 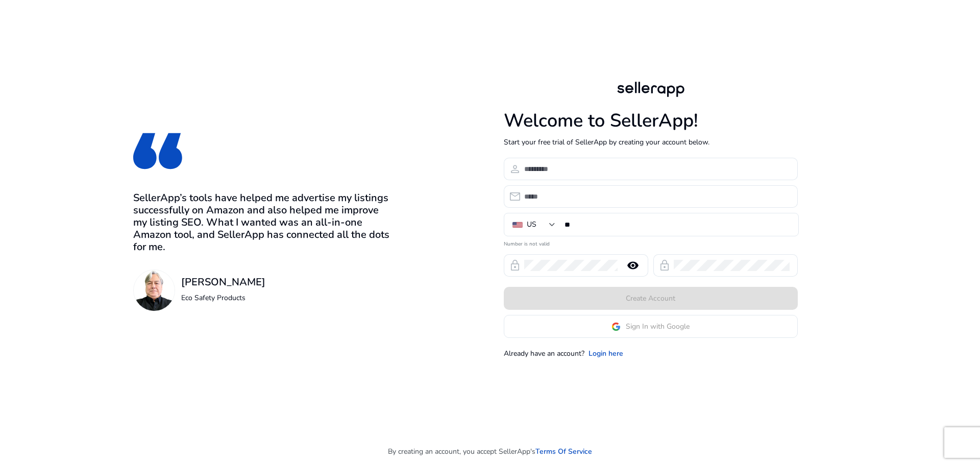 What do you see at coordinates (651, 242) in the screenshot?
I see `mat-error: Number is not valid` at bounding box center [651, 242].